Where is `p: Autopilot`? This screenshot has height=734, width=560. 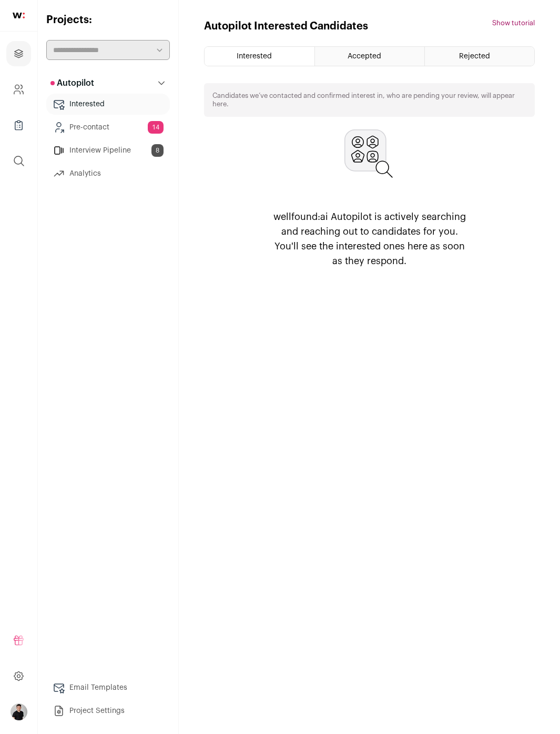 p: Autopilot is located at coordinates (72, 83).